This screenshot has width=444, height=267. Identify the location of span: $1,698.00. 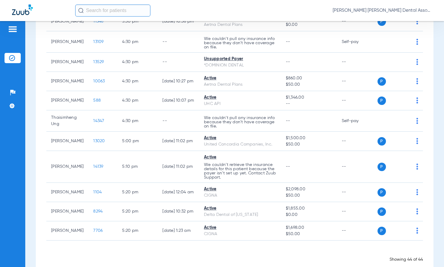
(309, 228).